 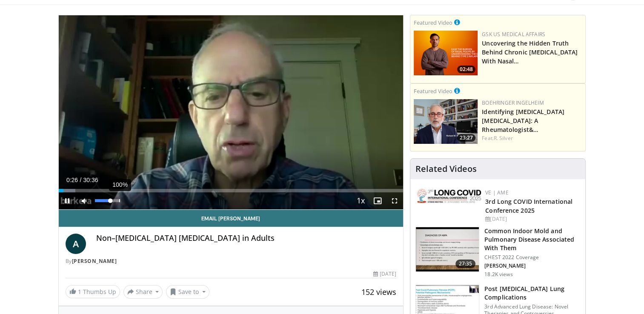 I want to click on div: Volume Level, so click(x=107, y=201).